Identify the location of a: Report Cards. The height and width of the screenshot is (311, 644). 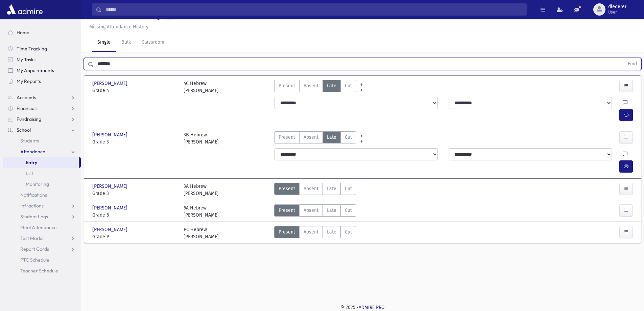
(42, 249).